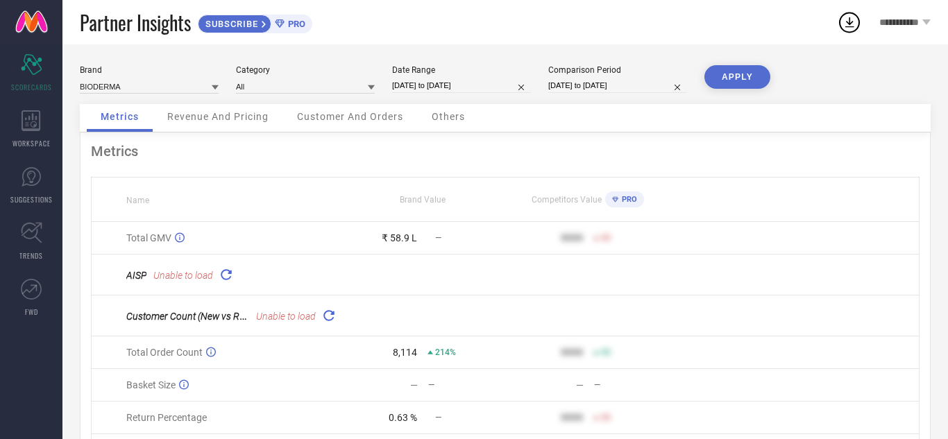  I want to click on span: Customer And Orders, so click(350, 117).